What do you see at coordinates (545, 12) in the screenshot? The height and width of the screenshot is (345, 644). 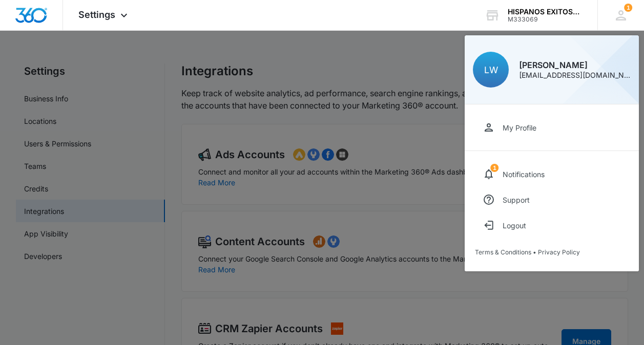 I see `div: account name` at bounding box center [545, 12].